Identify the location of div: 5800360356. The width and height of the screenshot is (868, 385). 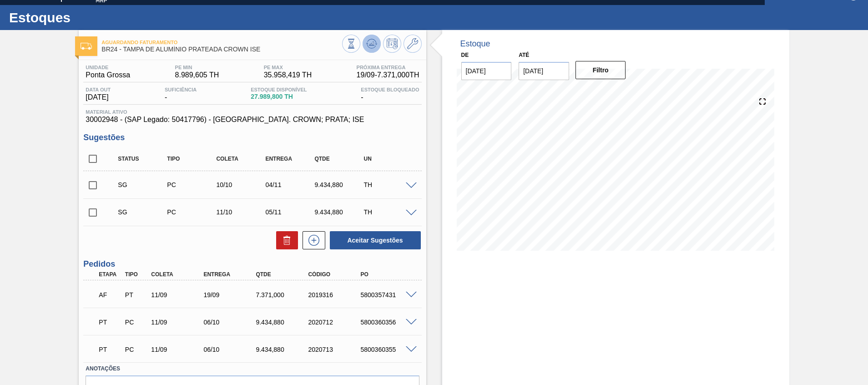
(387, 322).